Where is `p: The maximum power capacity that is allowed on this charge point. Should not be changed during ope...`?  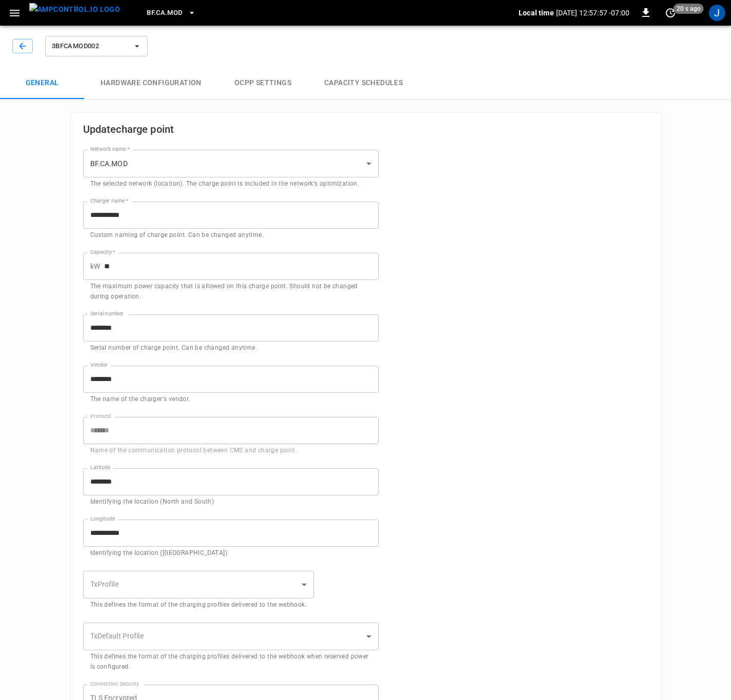 p: The maximum power capacity that is allowed on this charge point. Should not be changed during ope... is located at coordinates (231, 292).